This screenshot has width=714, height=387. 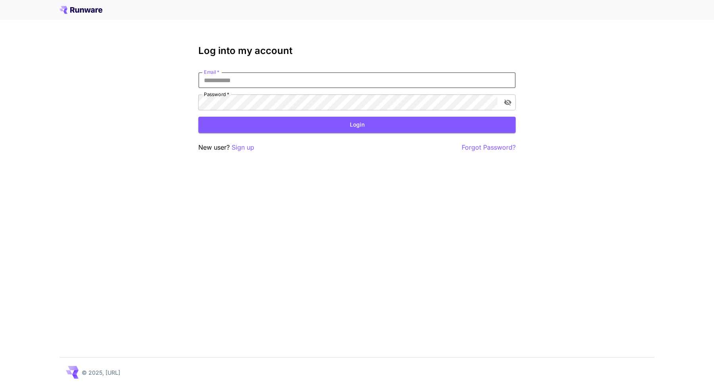 I want to click on button: Login, so click(x=357, y=125).